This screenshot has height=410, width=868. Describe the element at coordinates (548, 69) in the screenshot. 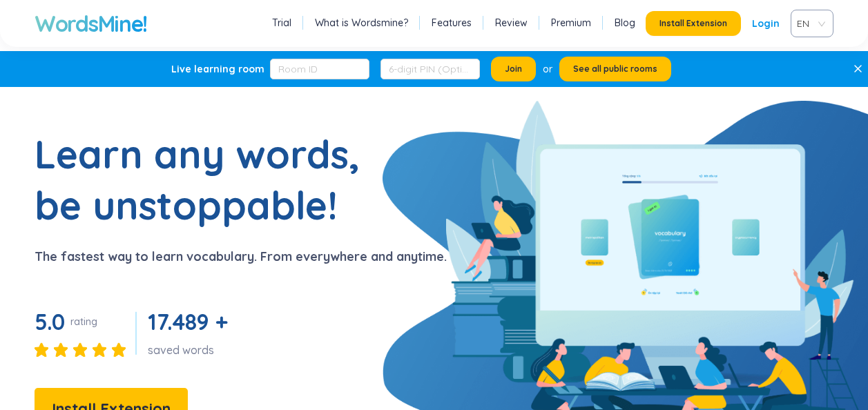

I see `div: or` at that location.